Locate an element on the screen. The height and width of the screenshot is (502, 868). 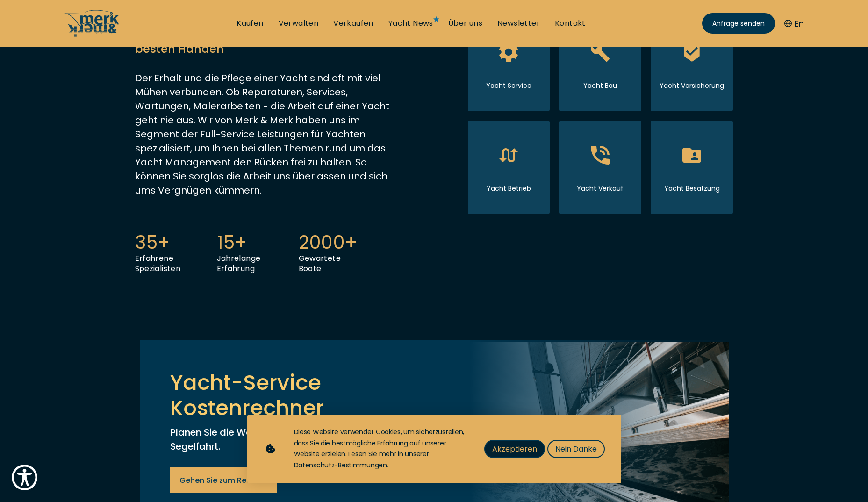
span: 35+ is located at coordinates (158, 242).